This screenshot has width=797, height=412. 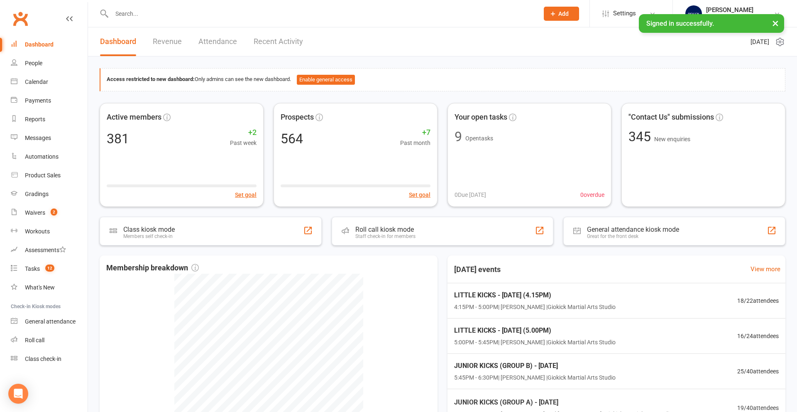 What do you see at coordinates (758, 336) in the screenshot?
I see `span: 16 / 24 attendees` at bounding box center [758, 336].